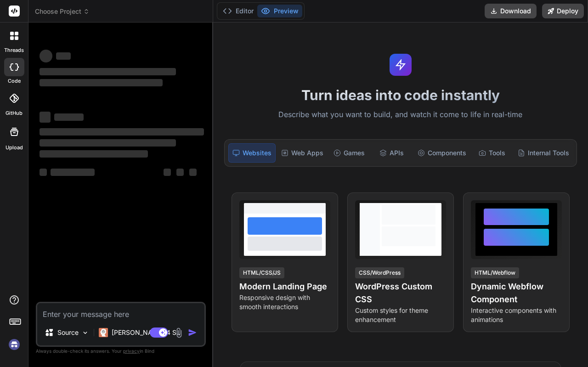  Describe the element at coordinates (179, 333) in the screenshot. I see `img: attachment` at that location.